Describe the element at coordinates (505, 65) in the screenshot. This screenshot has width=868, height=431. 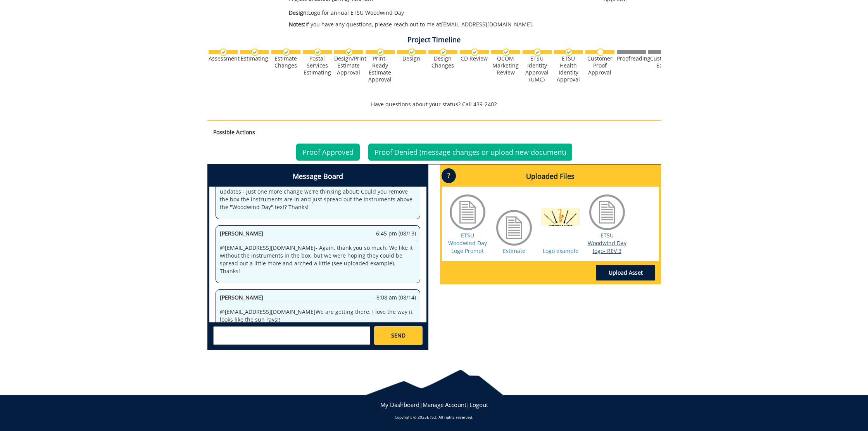
I see `div: QCOM Marketing Review` at that location.